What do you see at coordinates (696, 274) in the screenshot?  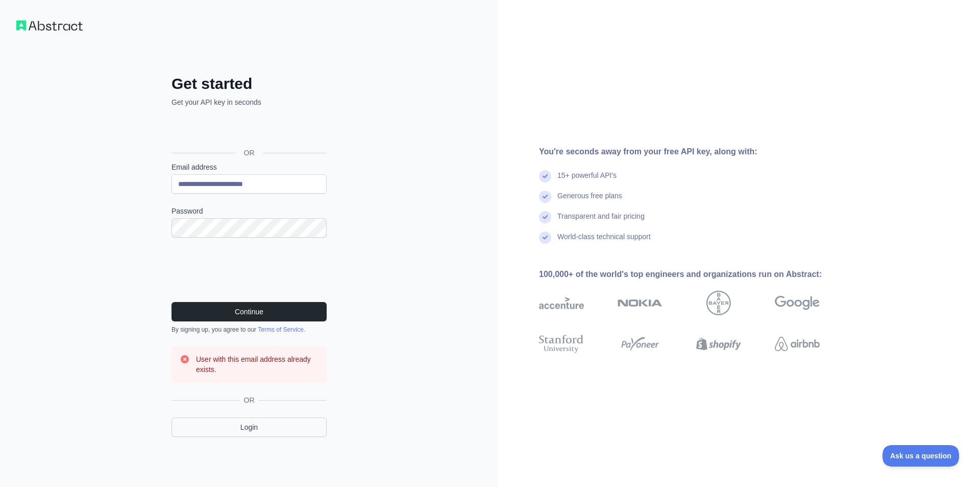 I see `div: 100,000+ of the world's top engineers and organizations run on Abstract:` at bounding box center [696, 274].